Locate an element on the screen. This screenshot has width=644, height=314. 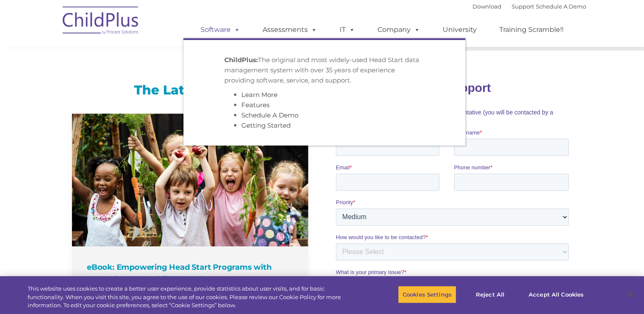
a: Download is located at coordinates (487, 7).